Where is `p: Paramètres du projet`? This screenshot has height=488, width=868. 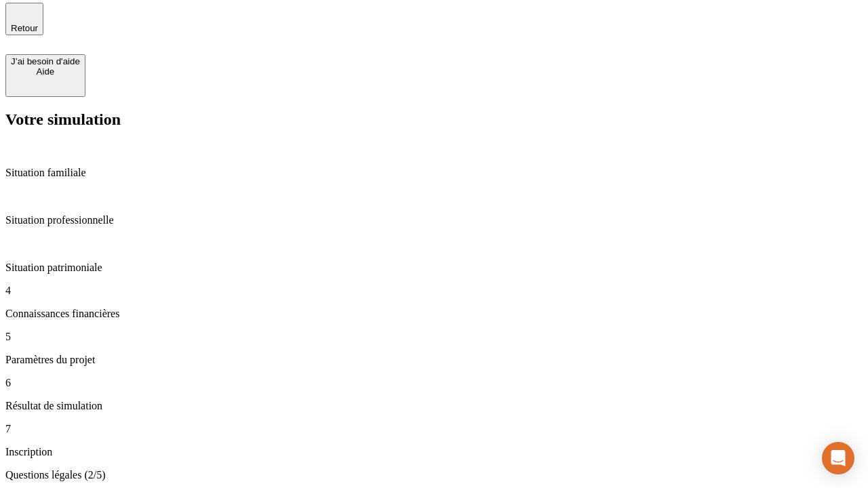
p: Paramètres du projet is located at coordinates (434, 360).